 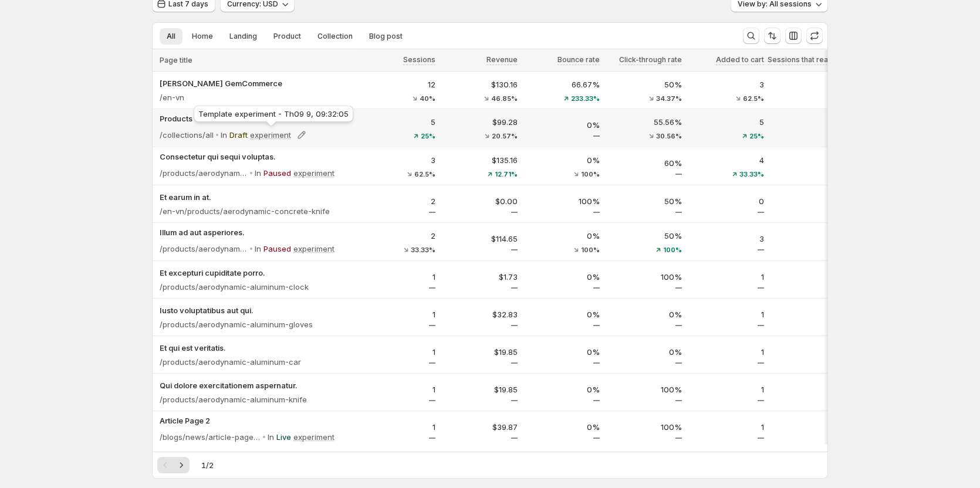 I want to click on p: /products/aerodynamic-aluminum-clock, so click(x=234, y=287).